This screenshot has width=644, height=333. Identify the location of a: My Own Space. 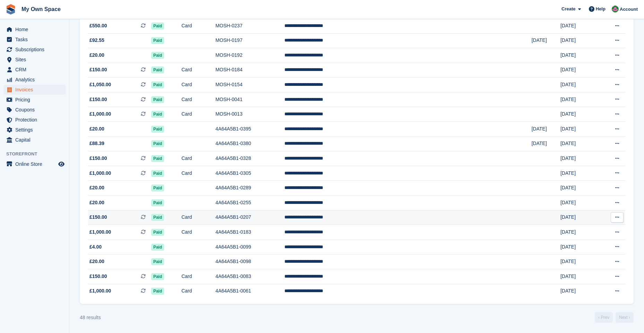
(41, 9).